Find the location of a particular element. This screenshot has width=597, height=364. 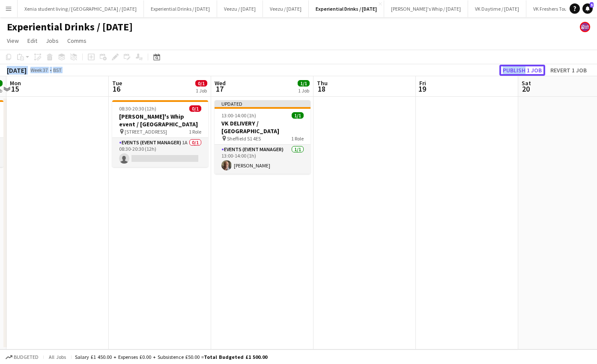

app-user-avatar: Gosh Promo UK is located at coordinates (585, 27).